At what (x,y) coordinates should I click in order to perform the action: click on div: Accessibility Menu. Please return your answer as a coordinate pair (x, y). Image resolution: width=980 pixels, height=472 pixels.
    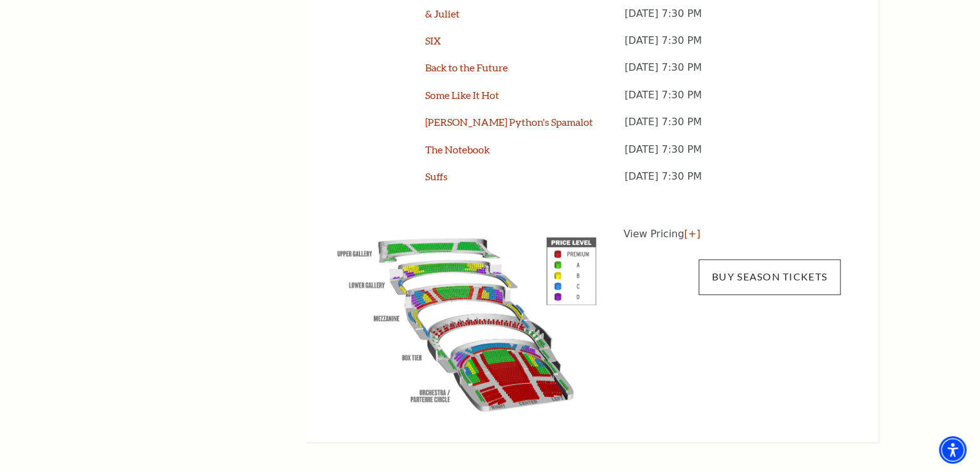
    Looking at the image, I should click on (953, 450).